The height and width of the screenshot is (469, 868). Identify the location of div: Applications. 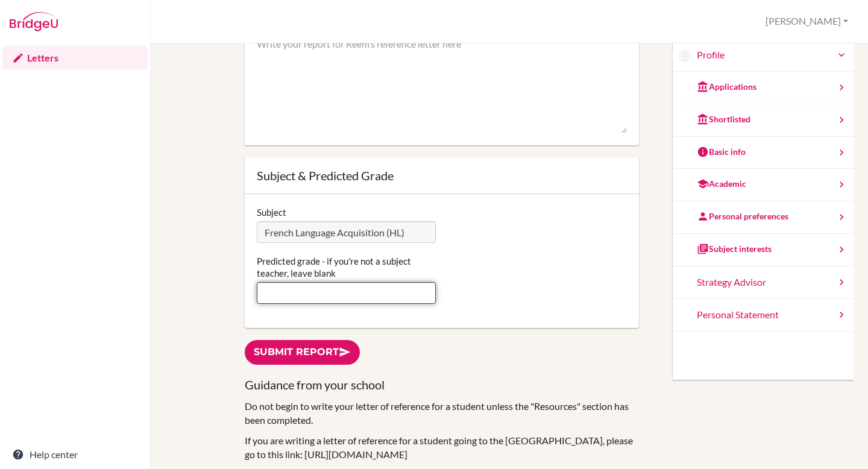
(727, 87).